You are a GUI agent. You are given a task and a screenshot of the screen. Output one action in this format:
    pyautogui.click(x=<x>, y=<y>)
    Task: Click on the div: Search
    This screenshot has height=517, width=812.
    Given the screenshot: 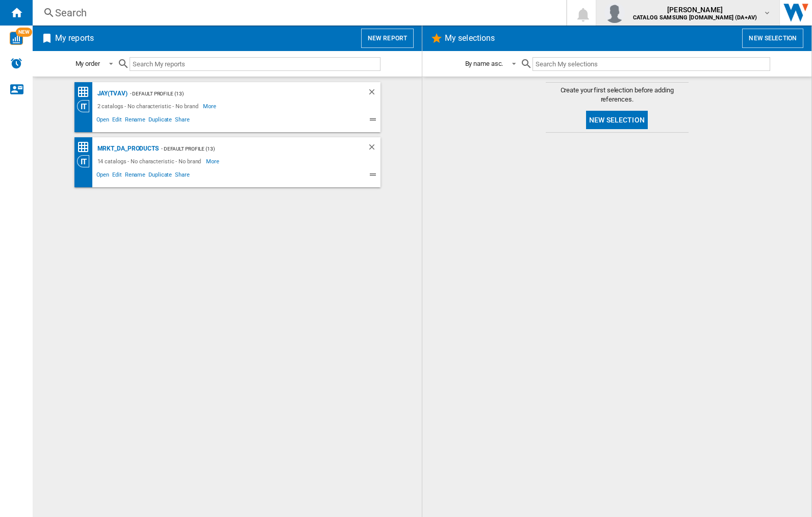 What is the action you would take?
    pyautogui.click(x=297, y=13)
    